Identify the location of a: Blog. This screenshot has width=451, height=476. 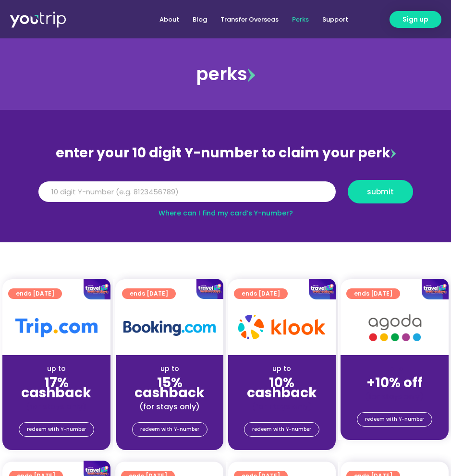
(200, 19).